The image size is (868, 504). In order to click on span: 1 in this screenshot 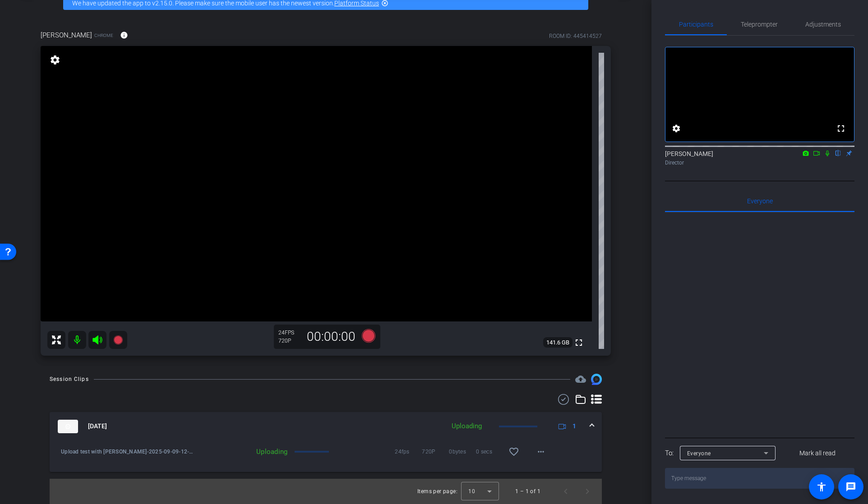, I will do `click(574, 426)`.